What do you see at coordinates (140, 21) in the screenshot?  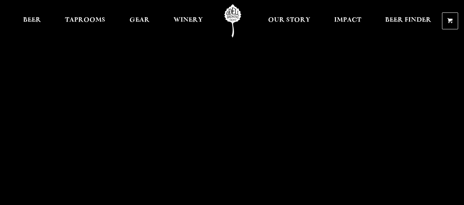 I see `a: Gear` at bounding box center [140, 21].